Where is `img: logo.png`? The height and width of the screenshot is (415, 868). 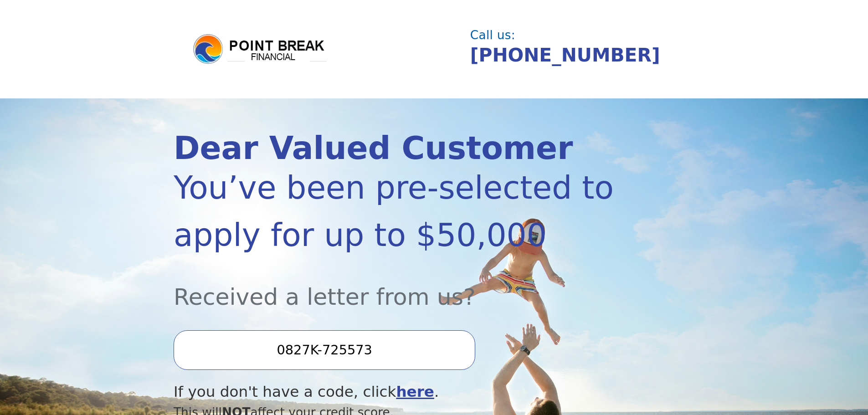
img: logo.png is located at coordinates (260, 50).